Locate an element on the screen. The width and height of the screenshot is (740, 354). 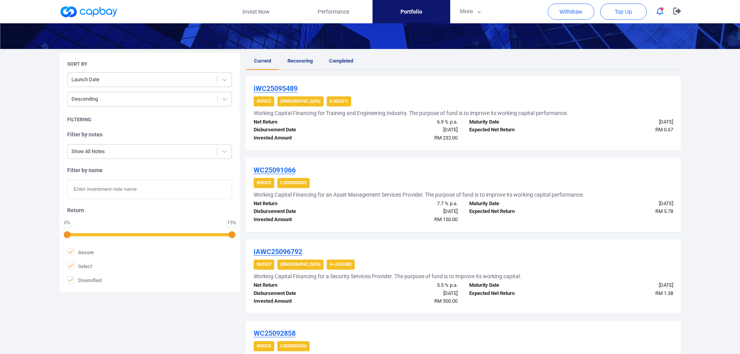
button: Top Up is located at coordinates (624, 12).